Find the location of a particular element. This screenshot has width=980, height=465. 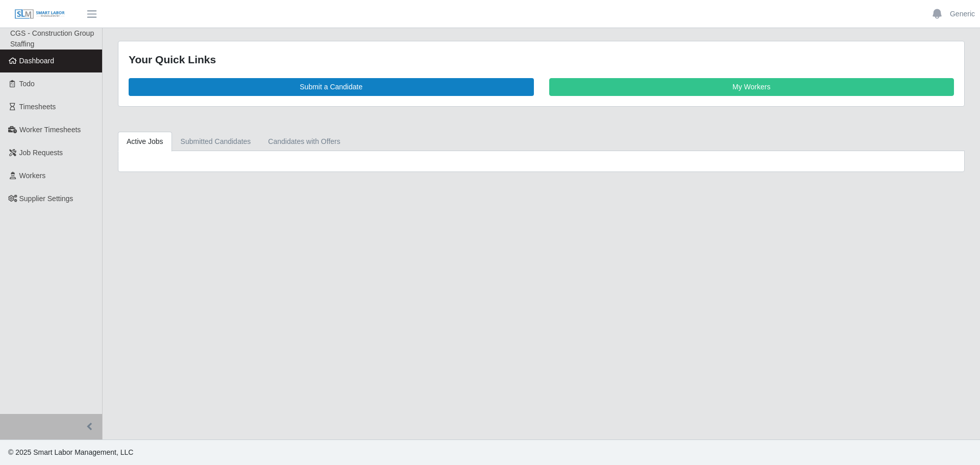

span: CGS - Construction Group Staffing is located at coordinates (52, 38).